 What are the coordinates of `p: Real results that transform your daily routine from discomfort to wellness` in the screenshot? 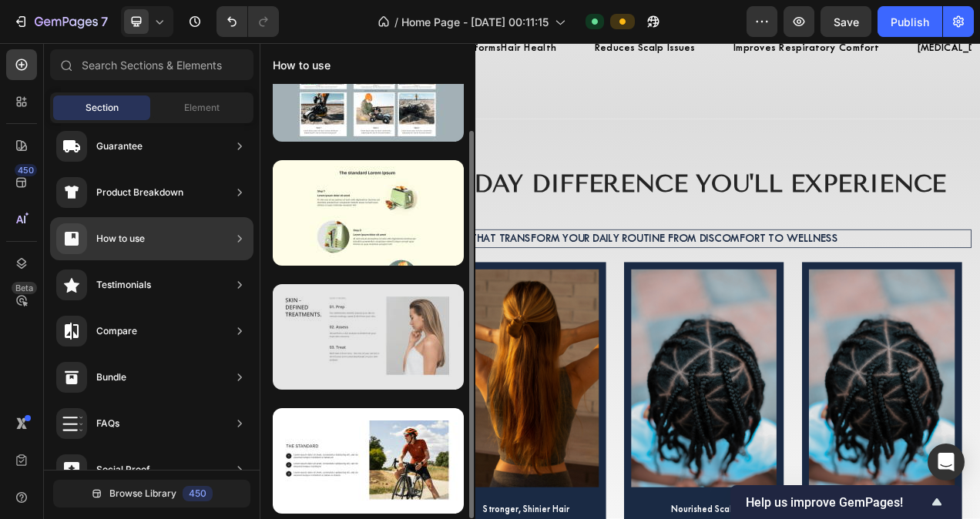 It's located at (462, 251).